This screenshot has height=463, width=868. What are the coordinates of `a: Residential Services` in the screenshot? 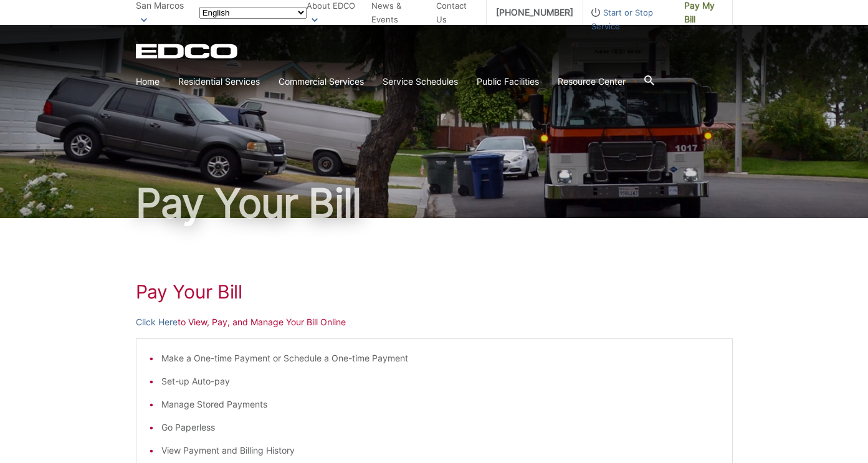 It's located at (219, 82).